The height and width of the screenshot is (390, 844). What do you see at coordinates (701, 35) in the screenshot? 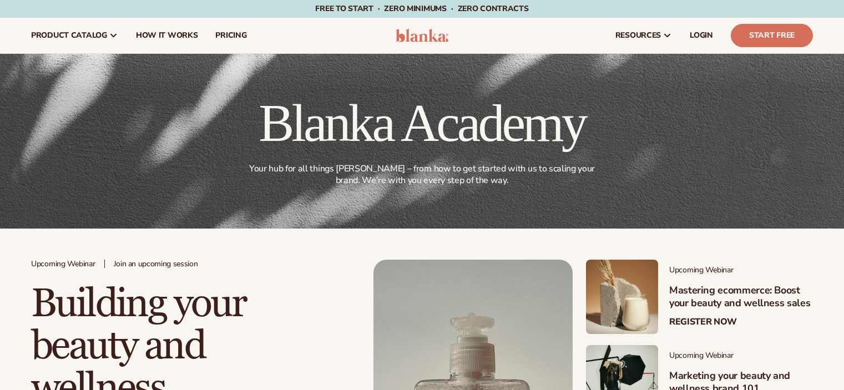
I see `a: LOGIN` at bounding box center [701, 35].